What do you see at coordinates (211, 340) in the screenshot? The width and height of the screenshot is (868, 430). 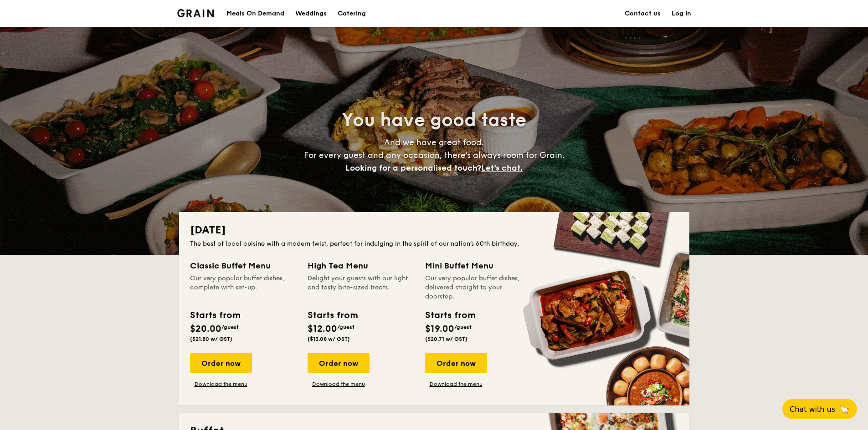 I see `span: ($21.80 w/ GST)` at bounding box center [211, 340].